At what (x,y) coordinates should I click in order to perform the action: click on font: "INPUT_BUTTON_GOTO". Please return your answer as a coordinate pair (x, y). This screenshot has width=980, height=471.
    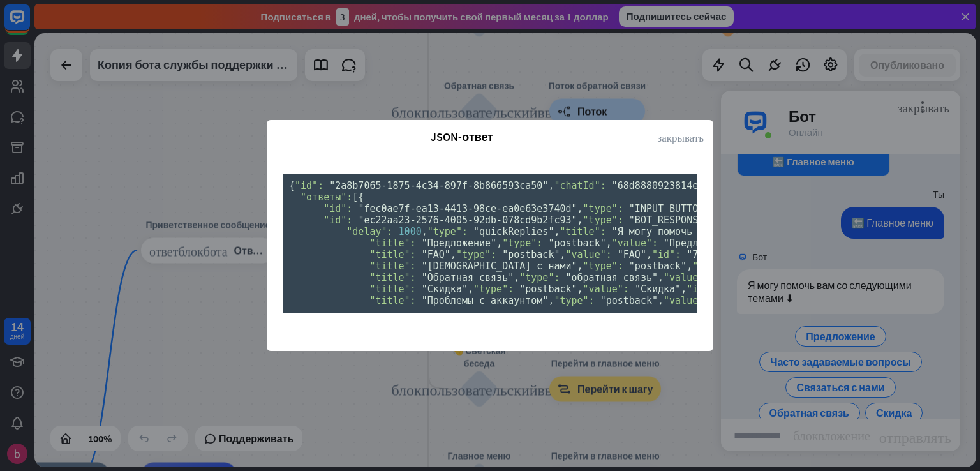
    Looking at the image, I should click on (684, 208).